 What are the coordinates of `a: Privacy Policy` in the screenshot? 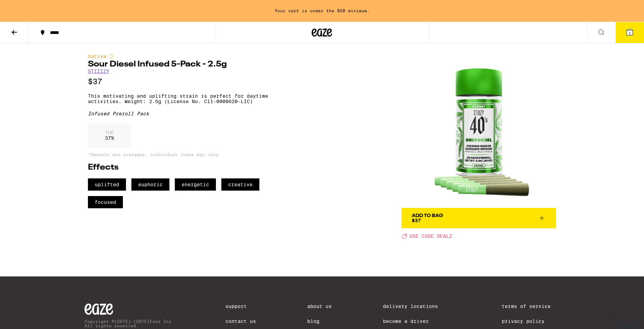 It's located at (531, 321).